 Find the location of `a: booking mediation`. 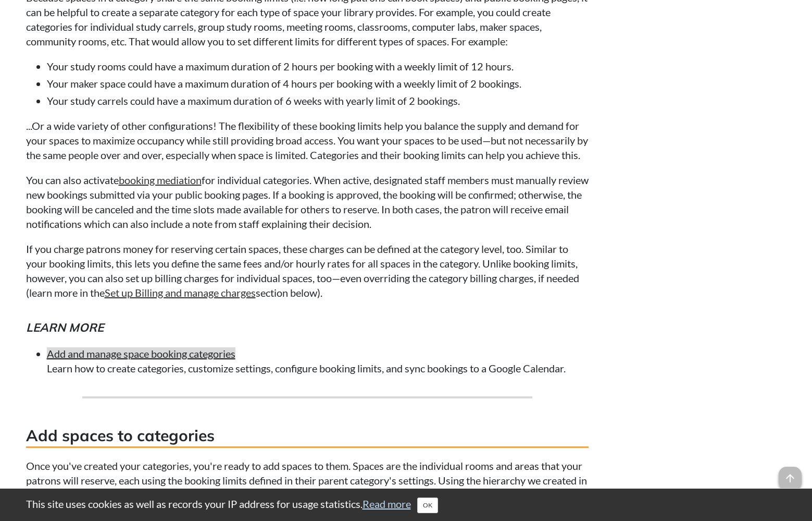

a: booking mediation is located at coordinates (160, 180).